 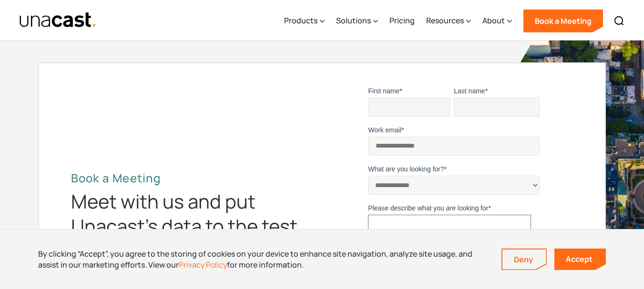 I want to click on a: Privacy Policy, so click(x=202, y=265).